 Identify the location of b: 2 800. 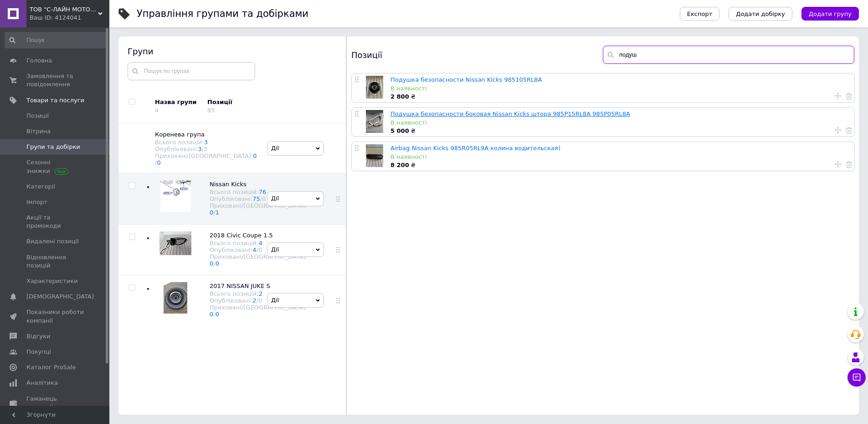
(400, 96).